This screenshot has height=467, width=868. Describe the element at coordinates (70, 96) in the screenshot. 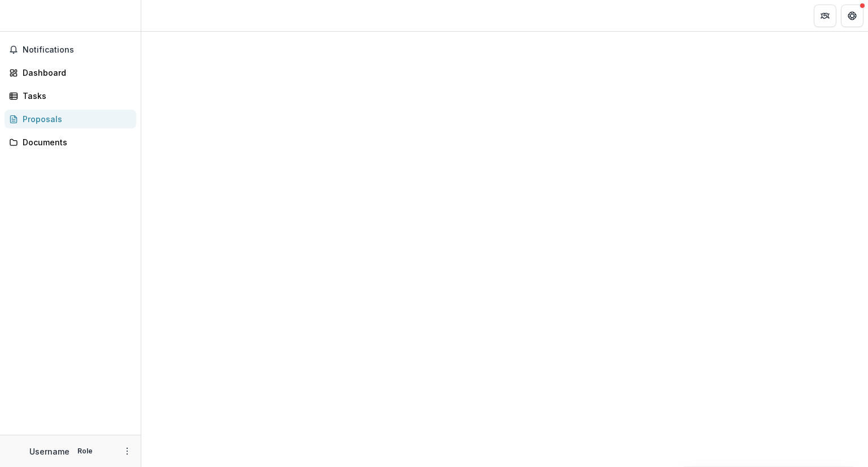

I see `a: Tasks` at that location.